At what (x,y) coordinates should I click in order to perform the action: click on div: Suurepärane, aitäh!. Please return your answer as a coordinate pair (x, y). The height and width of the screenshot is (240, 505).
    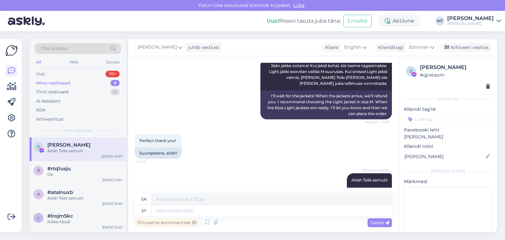
    Looking at the image, I should click on (158, 153).